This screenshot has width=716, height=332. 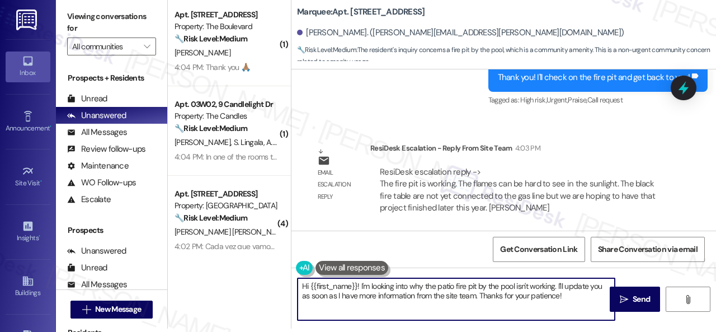 What do you see at coordinates (456, 299) in the screenshot?
I see `textarea: Hi {{first_name}}! I'm looking into why the patio fire pit by the pool isn't working. I'll update...` at bounding box center [456, 299].